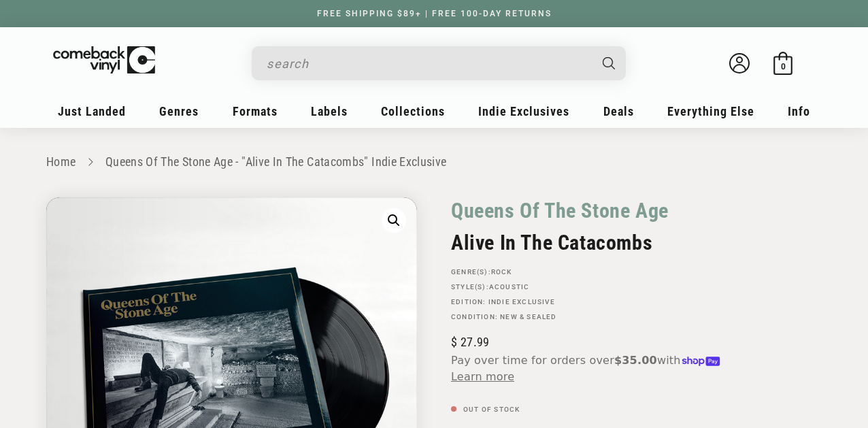 The width and height of the screenshot is (868, 428). Describe the element at coordinates (783, 66) in the screenshot. I see `span: 0` at that location.